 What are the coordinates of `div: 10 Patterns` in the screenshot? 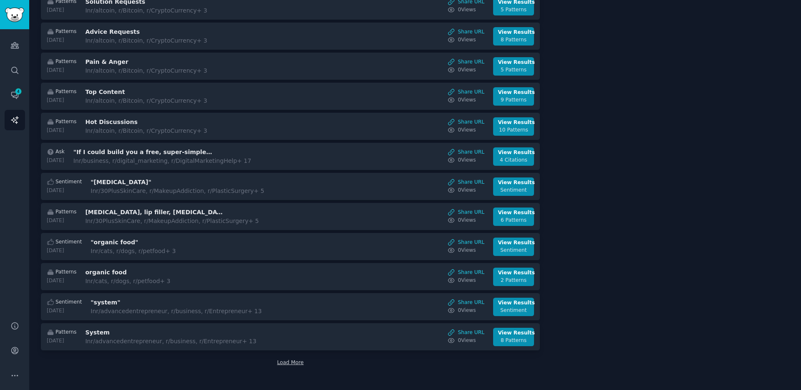 It's located at (513, 130).